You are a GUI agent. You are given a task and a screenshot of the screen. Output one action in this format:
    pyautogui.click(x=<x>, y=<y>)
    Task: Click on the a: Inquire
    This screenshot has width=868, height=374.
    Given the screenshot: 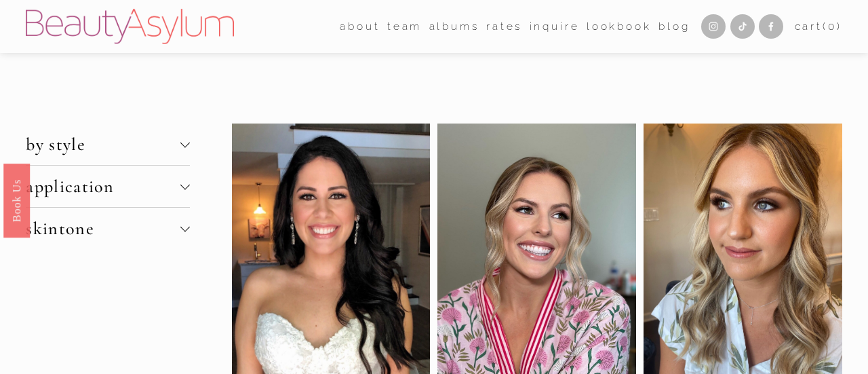 What is the action you would take?
    pyautogui.click(x=555, y=26)
    